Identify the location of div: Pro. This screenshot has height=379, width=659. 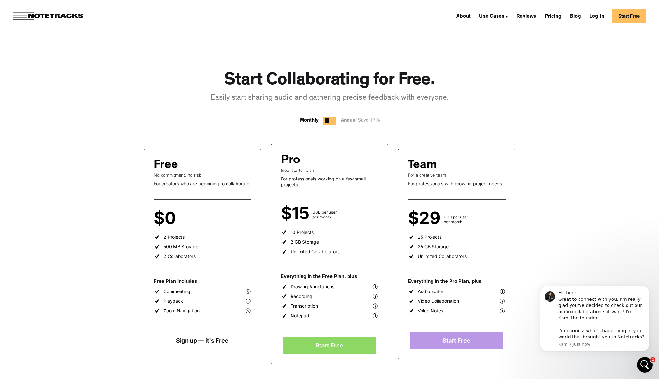
(291, 161).